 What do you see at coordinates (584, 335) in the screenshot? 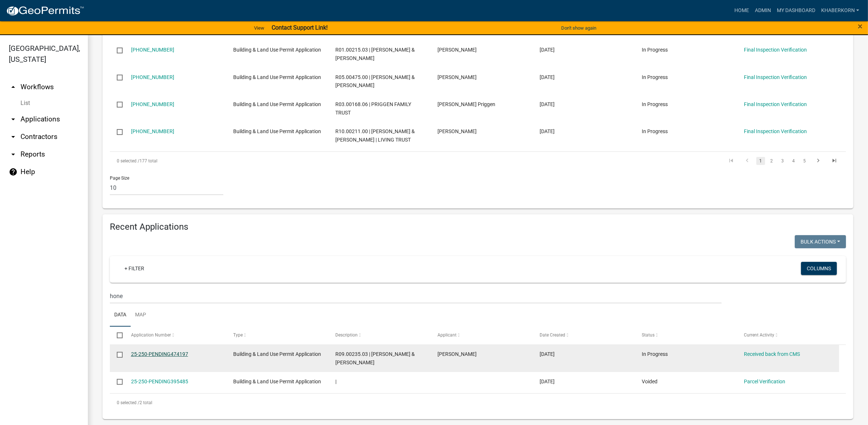
I see `datatable-header-cell: Date Created` at bounding box center [584, 335].